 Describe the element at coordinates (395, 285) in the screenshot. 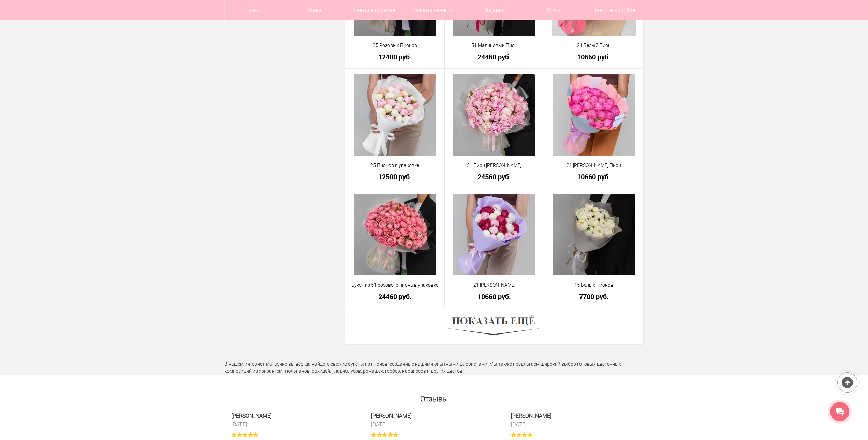

I see `span: Букет из 51 розового пиона в упаковке` at that location.